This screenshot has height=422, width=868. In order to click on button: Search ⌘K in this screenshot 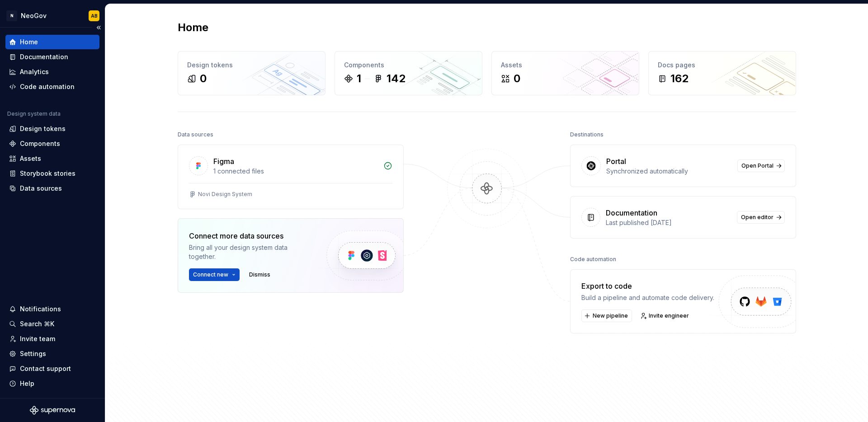, I will do `click(53, 324)`.